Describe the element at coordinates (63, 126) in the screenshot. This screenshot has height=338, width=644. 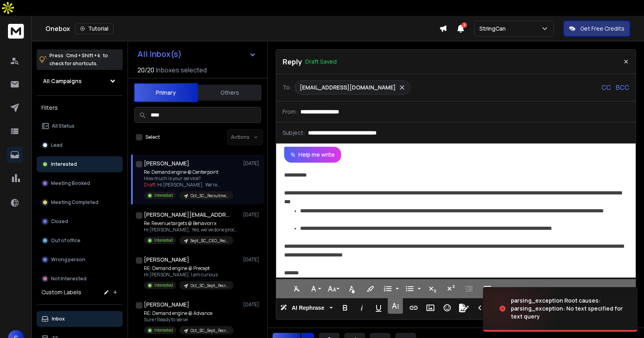
I see `p: All Status` at that location.